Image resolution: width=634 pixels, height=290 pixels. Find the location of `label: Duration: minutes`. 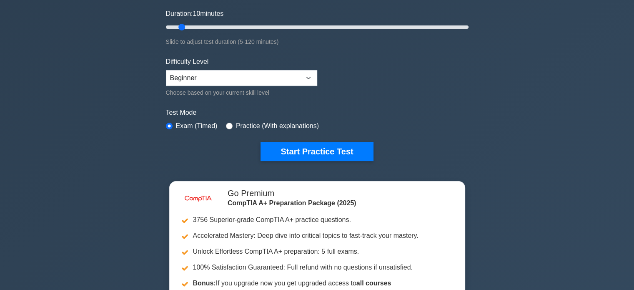

label: Duration: minutes is located at coordinates (195, 14).